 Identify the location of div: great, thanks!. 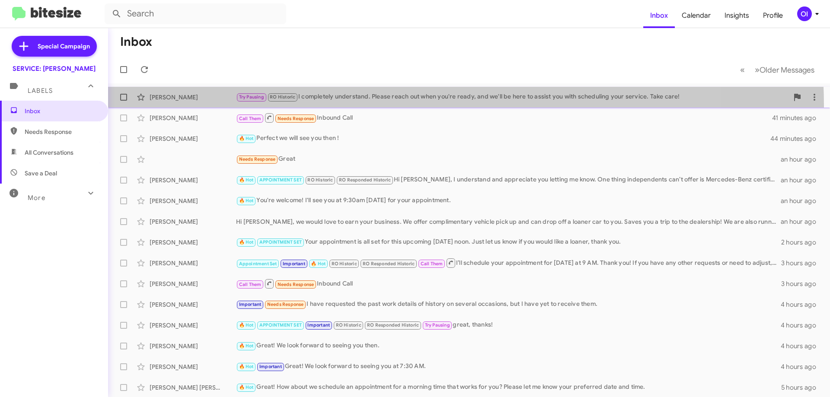
(508, 325).